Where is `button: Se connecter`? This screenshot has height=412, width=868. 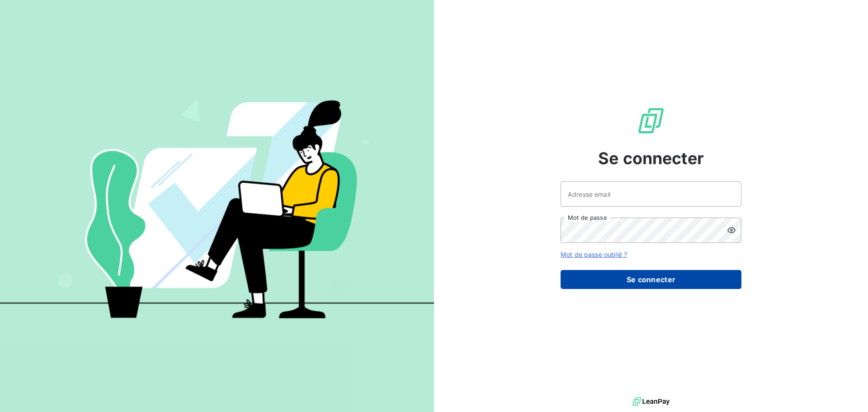 button: Se connecter is located at coordinates (651, 279).